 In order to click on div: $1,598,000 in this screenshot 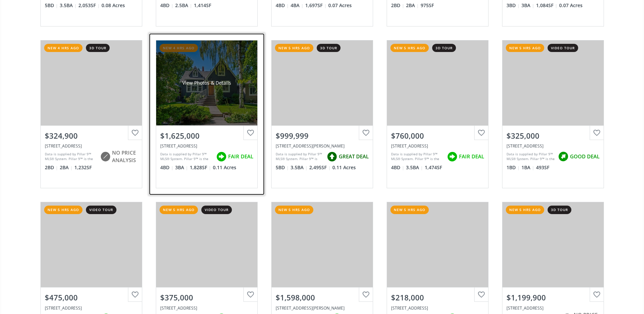, I will do `click(322, 297)`.